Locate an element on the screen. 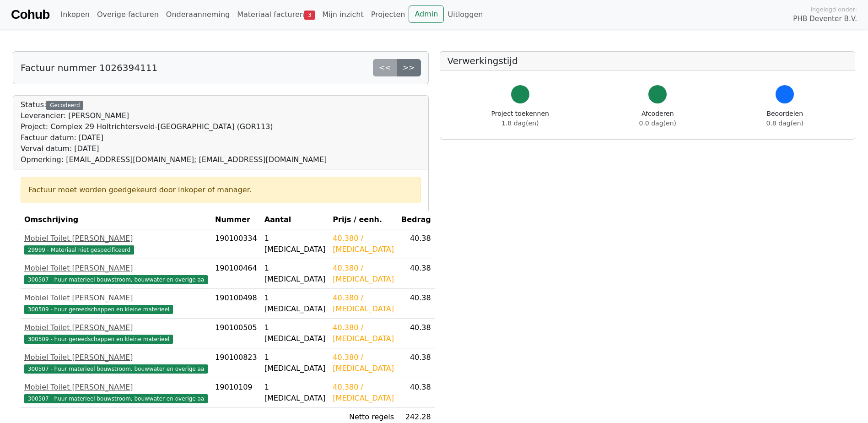 This screenshot has width=868, height=423. a: Materiaal facturen3 is located at coordinates (276, 15).